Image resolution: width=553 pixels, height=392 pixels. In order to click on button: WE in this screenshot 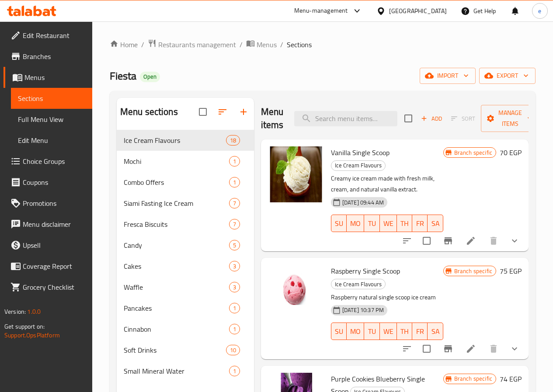, I will do `click(388, 331)`.